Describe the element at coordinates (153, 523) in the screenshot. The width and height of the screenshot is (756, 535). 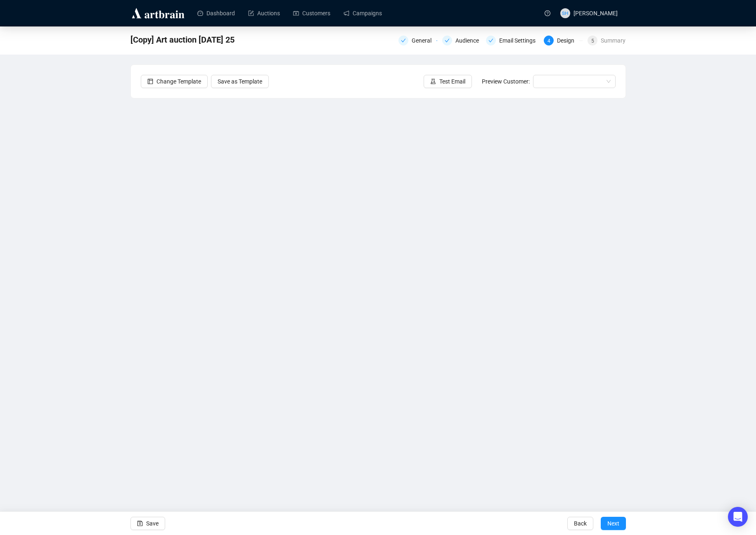
I see `span: Save` at that location.